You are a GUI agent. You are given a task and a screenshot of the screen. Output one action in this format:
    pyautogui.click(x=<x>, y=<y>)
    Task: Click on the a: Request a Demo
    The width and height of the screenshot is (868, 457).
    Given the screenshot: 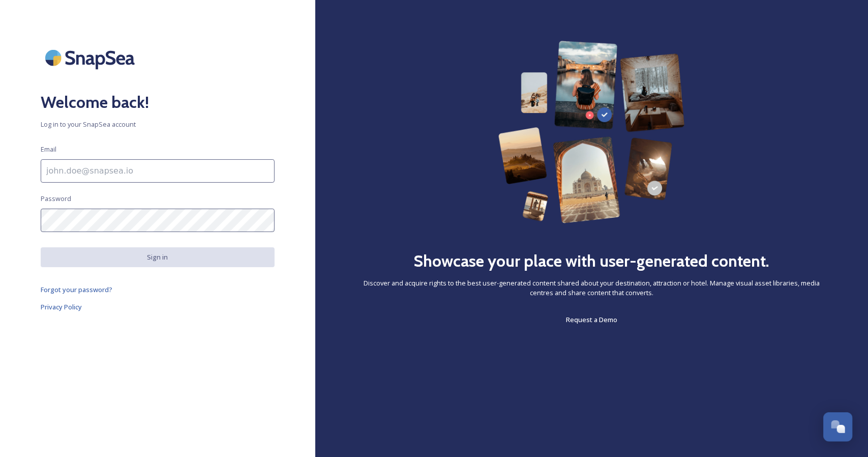 What is the action you would take?
    pyautogui.click(x=591, y=319)
    